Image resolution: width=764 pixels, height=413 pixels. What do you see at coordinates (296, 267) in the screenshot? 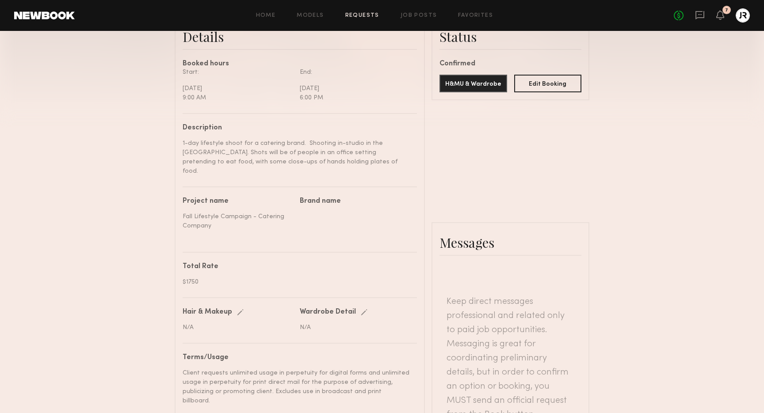
I see `div: Total Rate` at bounding box center [296, 267].